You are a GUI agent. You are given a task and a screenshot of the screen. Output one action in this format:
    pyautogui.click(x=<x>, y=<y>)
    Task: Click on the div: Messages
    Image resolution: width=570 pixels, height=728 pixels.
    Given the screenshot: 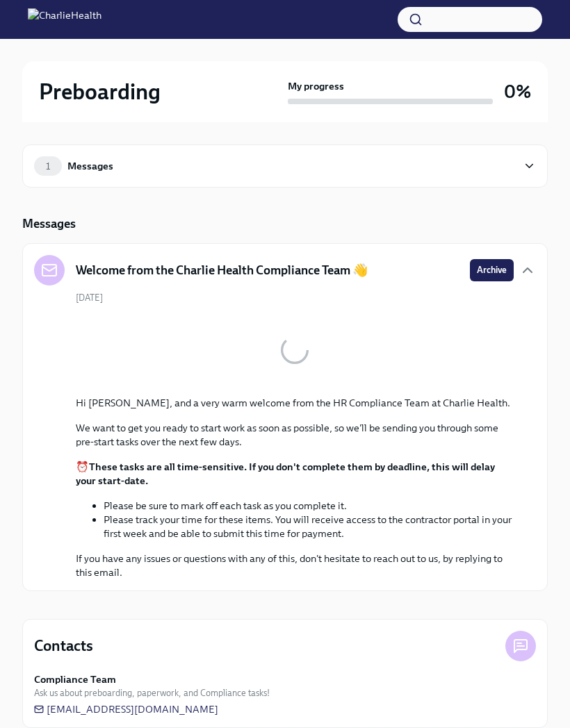 What is the action you would take?
    pyautogui.click(x=90, y=166)
    